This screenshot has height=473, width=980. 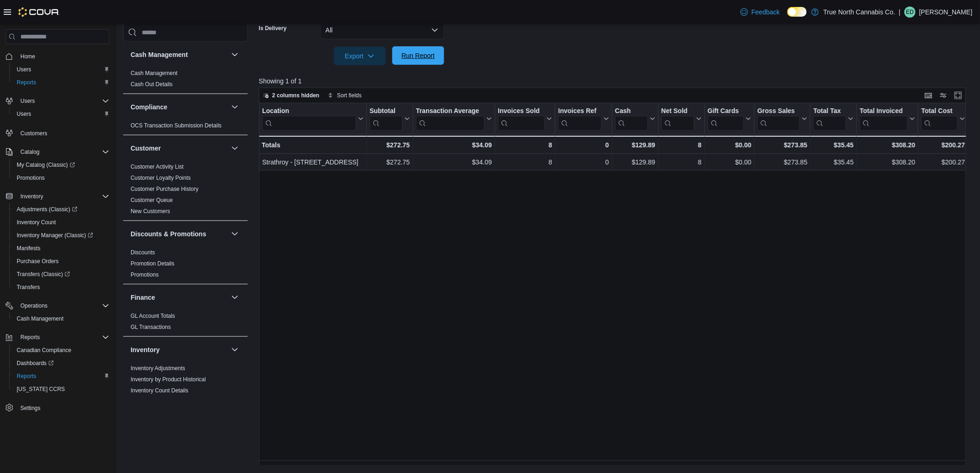 I want to click on div: Totals, so click(x=313, y=145).